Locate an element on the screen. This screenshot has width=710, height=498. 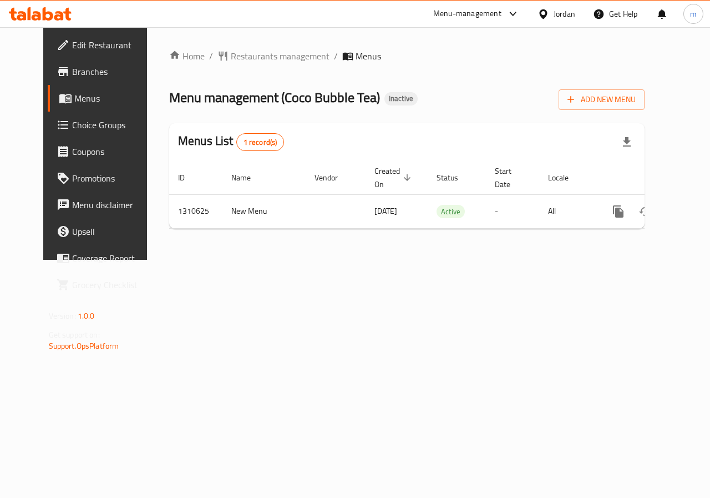
span: Promotions is located at coordinates (113, 178).